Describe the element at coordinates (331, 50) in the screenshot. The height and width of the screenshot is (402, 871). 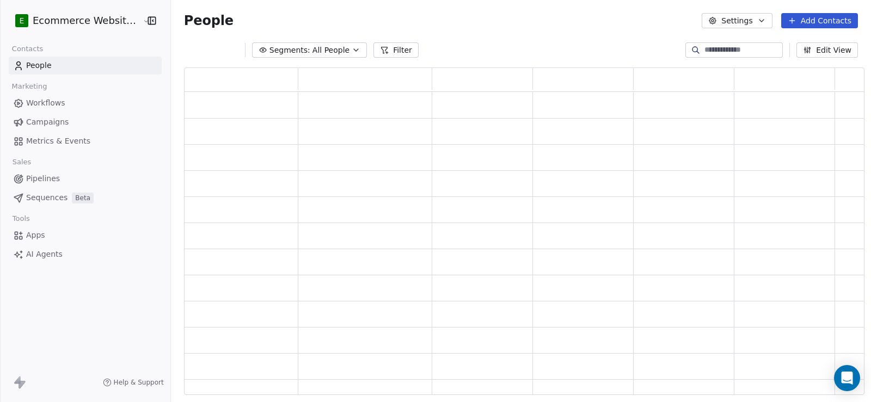
I see `span: All People` at that location.